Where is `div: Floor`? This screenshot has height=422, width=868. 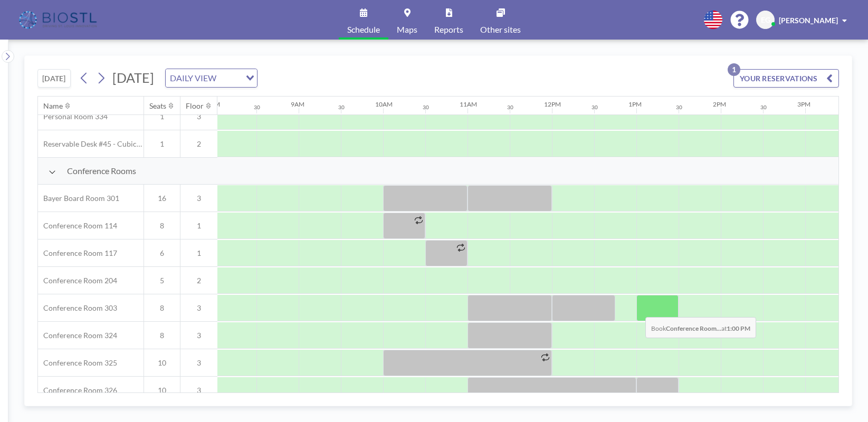 div: Floor is located at coordinates (195, 106).